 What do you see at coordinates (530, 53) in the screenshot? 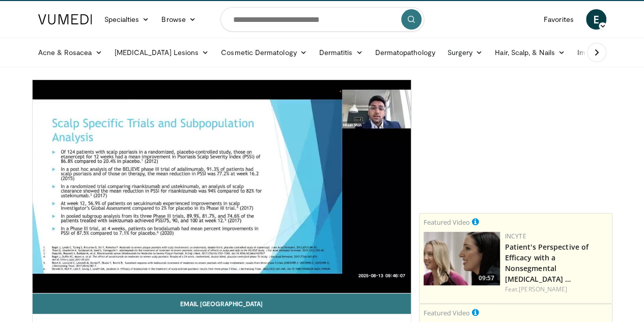
I see `a: Hair, Scalp, & Nails` at bounding box center [530, 53].